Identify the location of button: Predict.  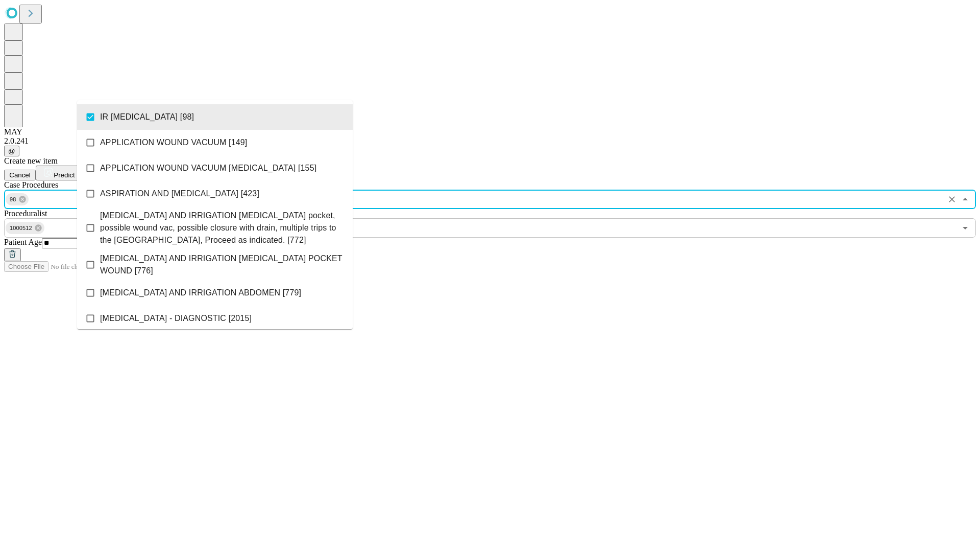
(59, 173).